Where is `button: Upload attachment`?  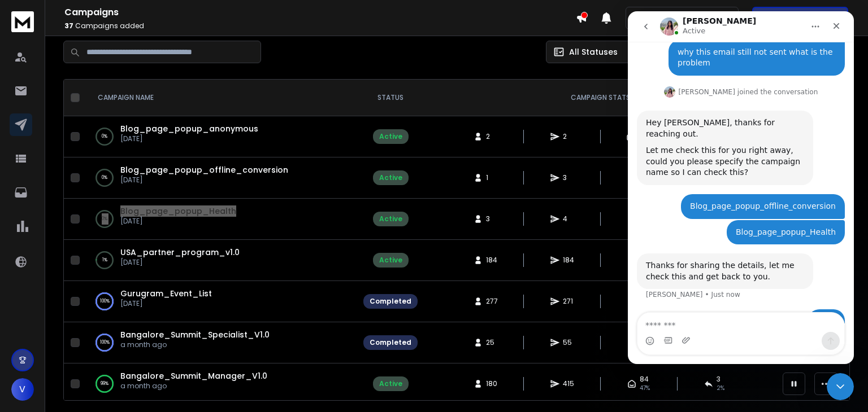 button: Upload attachment is located at coordinates (59, 329).